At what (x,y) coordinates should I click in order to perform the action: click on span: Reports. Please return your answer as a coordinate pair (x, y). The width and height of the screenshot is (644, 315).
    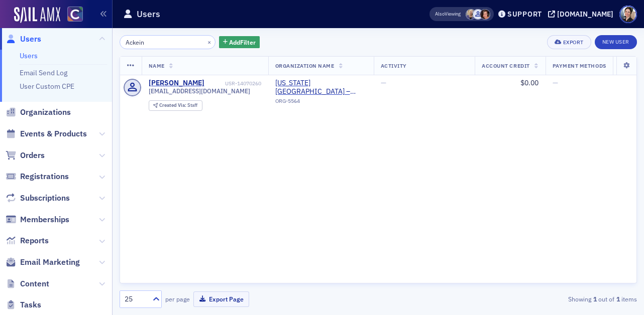
    Looking at the image, I should click on (34, 240).